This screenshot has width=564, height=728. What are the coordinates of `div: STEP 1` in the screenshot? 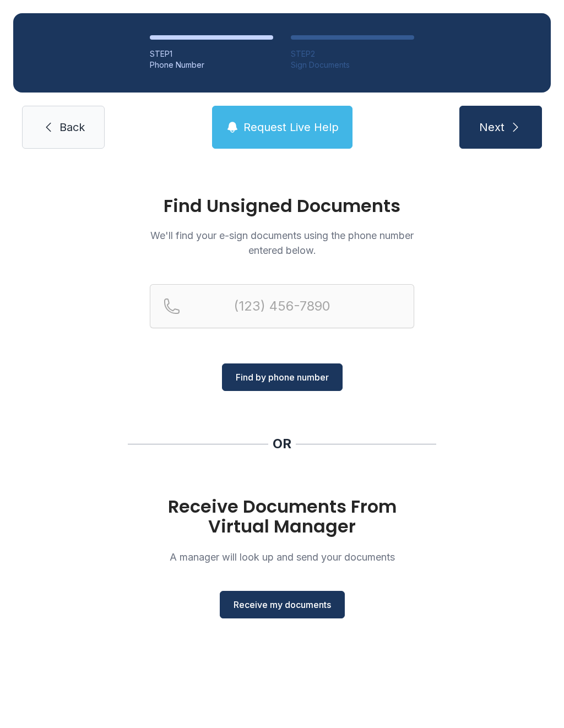 It's located at (212, 54).